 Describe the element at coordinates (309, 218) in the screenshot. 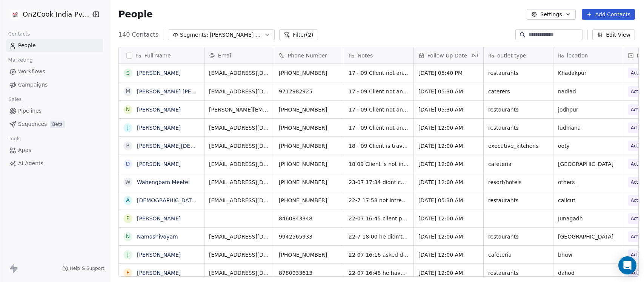

I see `span: 8460843348` at that location.